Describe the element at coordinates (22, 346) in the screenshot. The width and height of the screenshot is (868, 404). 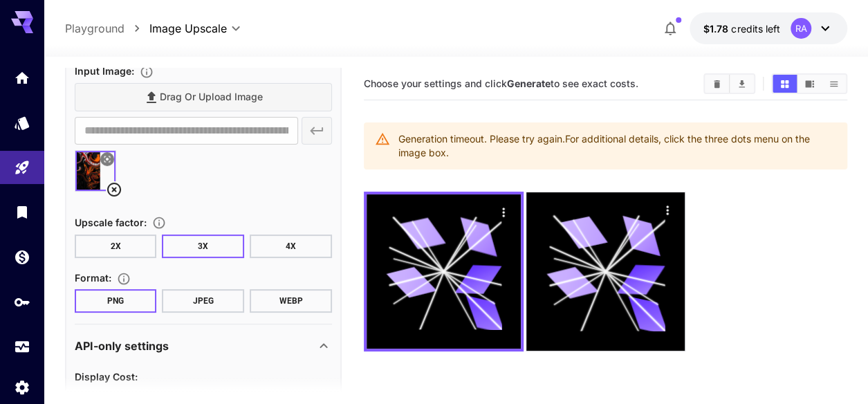
I see `div: Usage` at that location.